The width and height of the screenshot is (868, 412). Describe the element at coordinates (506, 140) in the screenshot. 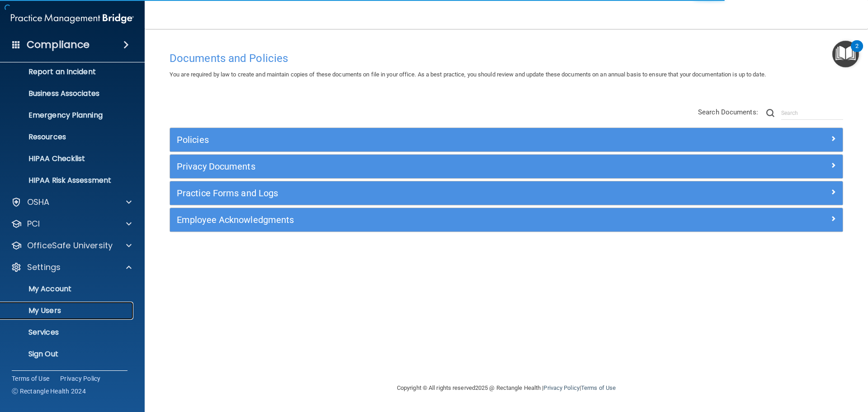

I see `a: Policies` at that location.